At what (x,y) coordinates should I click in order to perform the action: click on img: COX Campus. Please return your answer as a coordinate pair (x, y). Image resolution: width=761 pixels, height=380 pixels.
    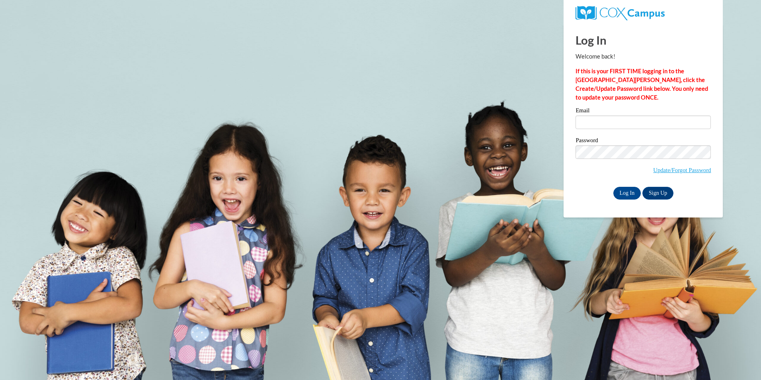
    Looking at the image, I should click on (620, 13).